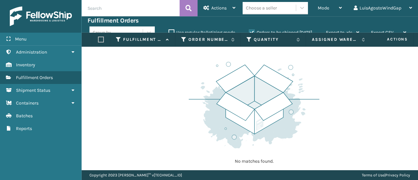 This screenshot has height=180, width=418. What do you see at coordinates (273, 40) in the screenshot?
I see `label: Quantity` at bounding box center [273, 40].